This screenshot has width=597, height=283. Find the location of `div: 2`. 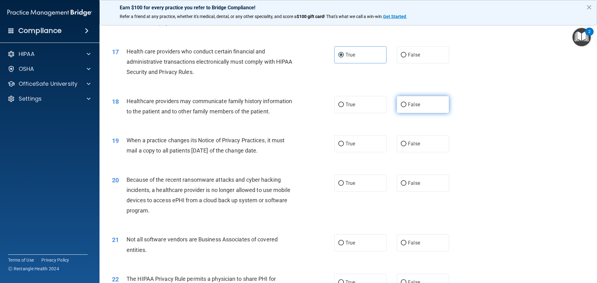

div: 2 is located at coordinates (589, 36).